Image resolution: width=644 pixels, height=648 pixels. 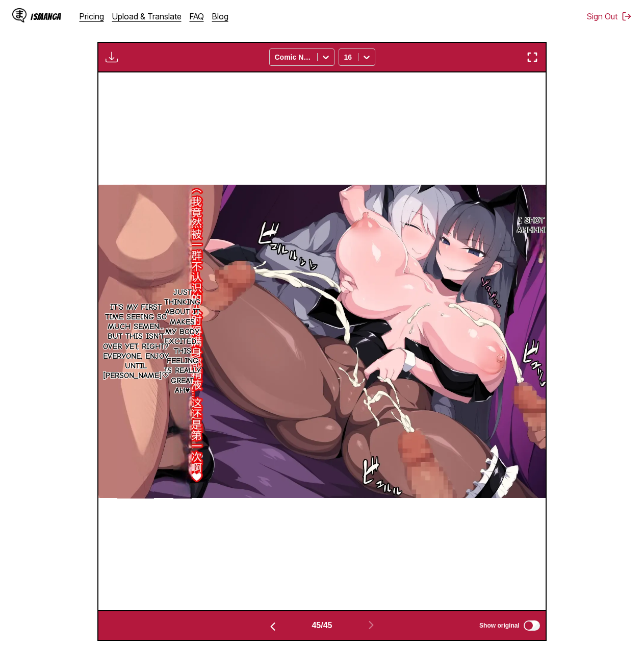 I want to click on input: Show original, so click(x=532, y=625).